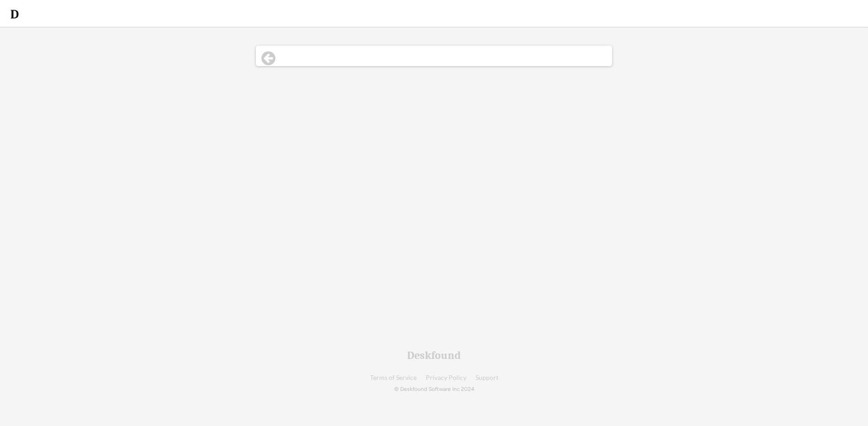 The width and height of the screenshot is (868, 426). What do you see at coordinates (446, 378) in the screenshot?
I see `a: Privacy Policy` at bounding box center [446, 378].